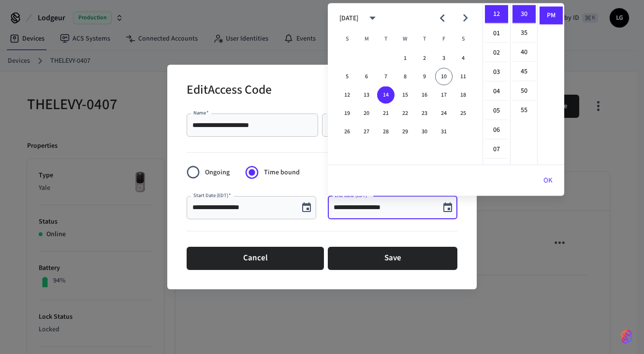  I want to click on button: 8, so click(404, 77).